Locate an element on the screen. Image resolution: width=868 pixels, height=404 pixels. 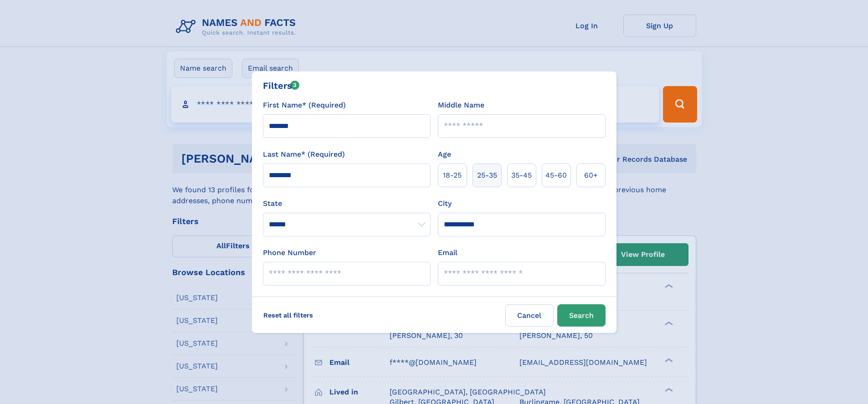
label: Email is located at coordinates (447, 253).